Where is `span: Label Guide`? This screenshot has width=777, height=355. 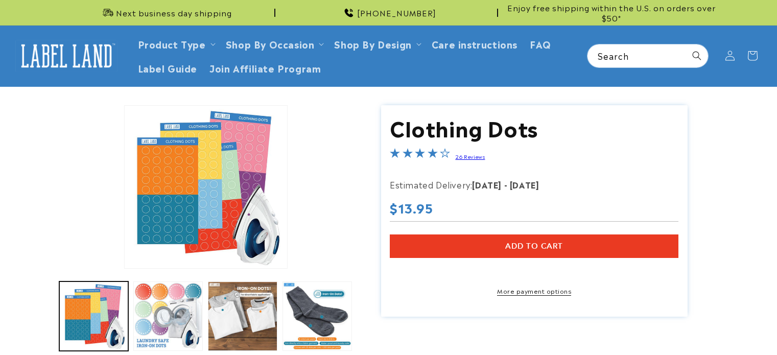
span: Label Guide is located at coordinates (168, 67).